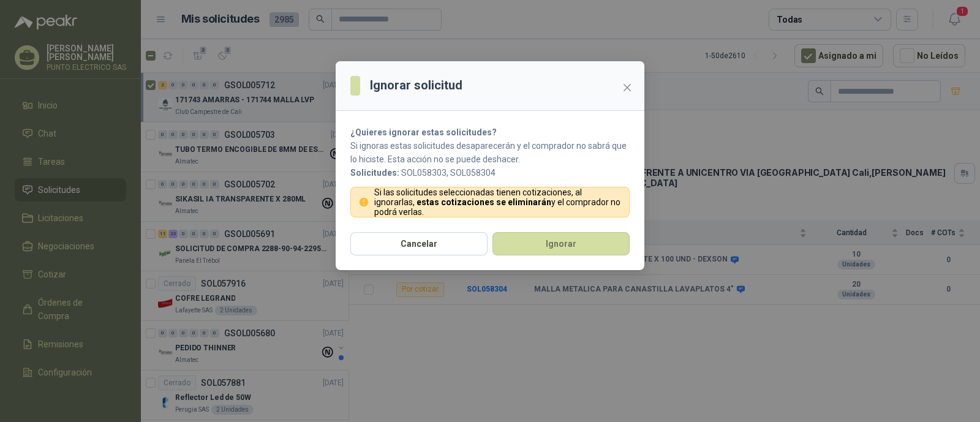  What do you see at coordinates (561, 244) in the screenshot?
I see `button: Ignorar` at bounding box center [561, 244].